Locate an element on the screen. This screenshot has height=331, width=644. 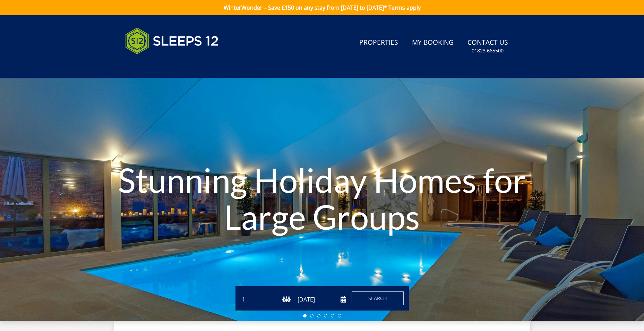
h1: Stunning Holiday Homes for Large Groups is located at coordinates (322, 199).